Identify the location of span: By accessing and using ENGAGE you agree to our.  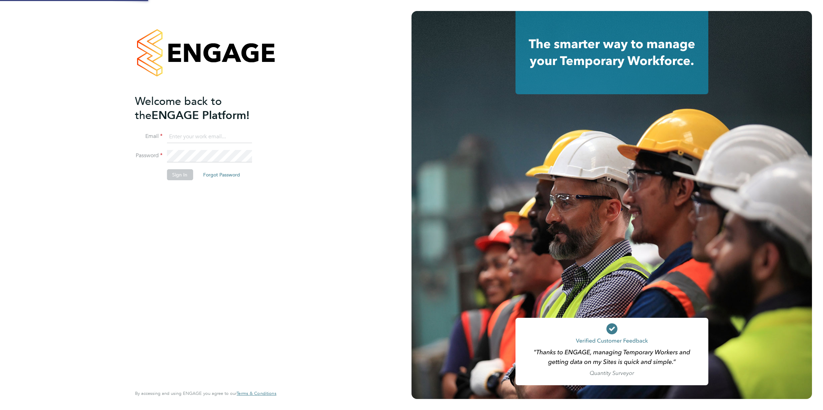
(205, 393).